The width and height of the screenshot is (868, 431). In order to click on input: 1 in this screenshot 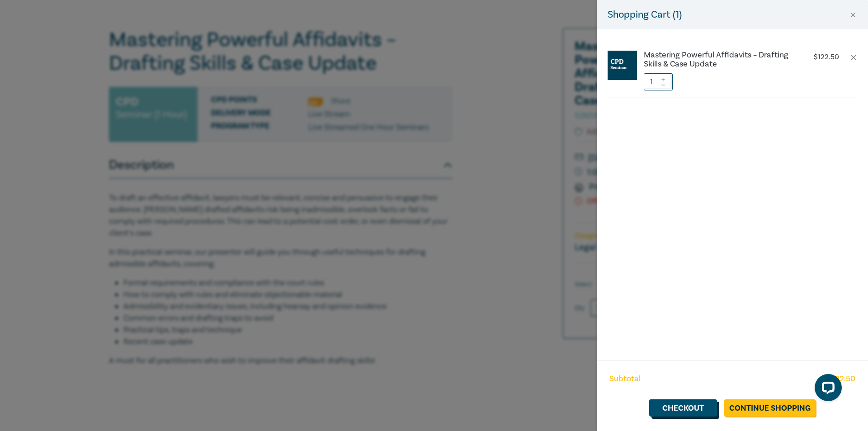, I will do `click(658, 82)`.